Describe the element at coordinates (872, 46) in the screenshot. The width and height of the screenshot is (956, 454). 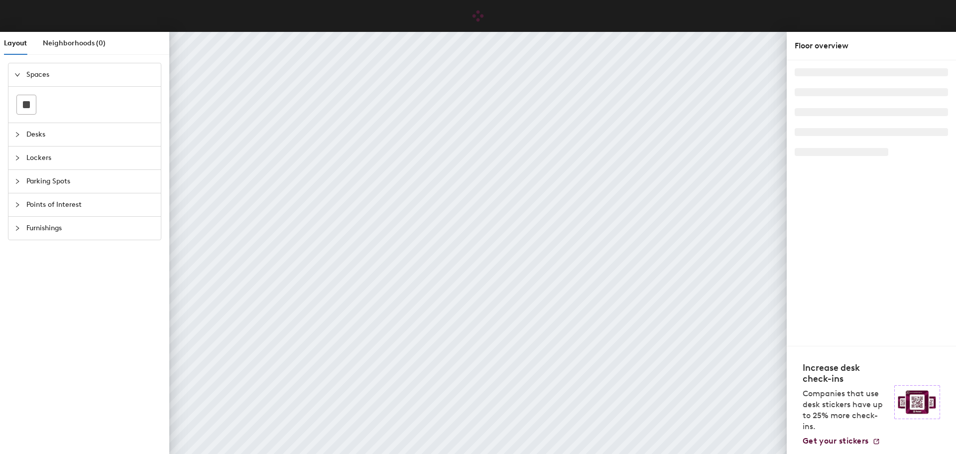
I see `div: Floor overview` at that location.